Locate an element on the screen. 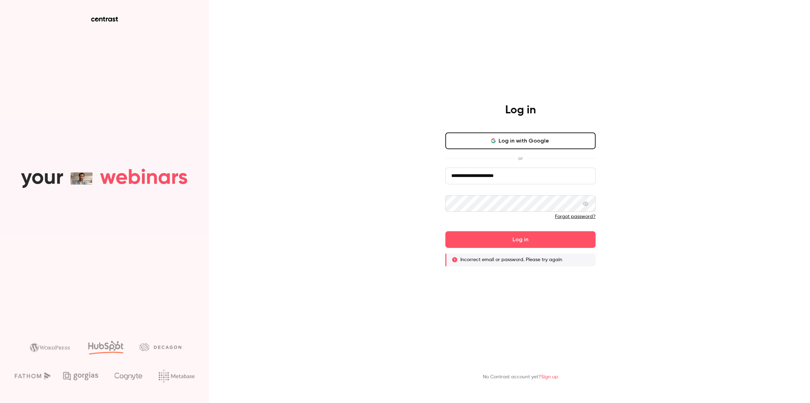  a: Forgot password? is located at coordinates (575, 217).